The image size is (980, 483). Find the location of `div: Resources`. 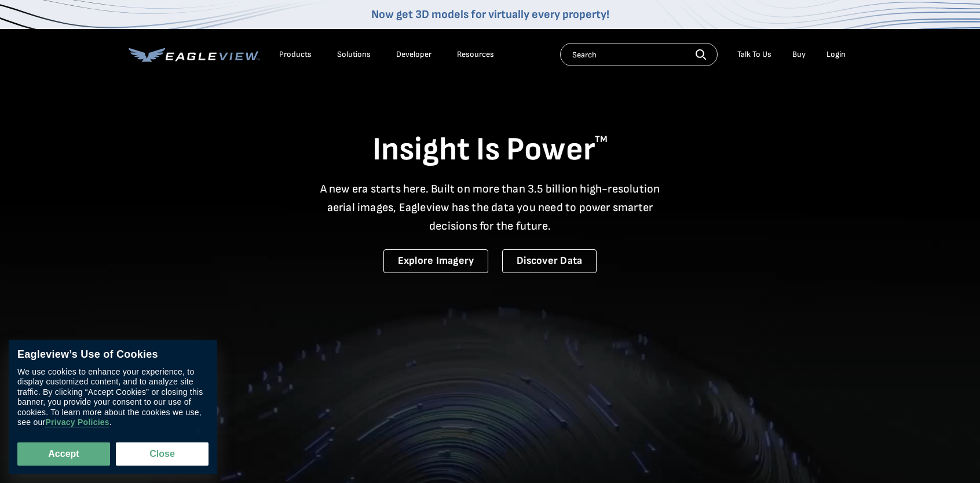

div: Resources is located at coordinates (475, 54).